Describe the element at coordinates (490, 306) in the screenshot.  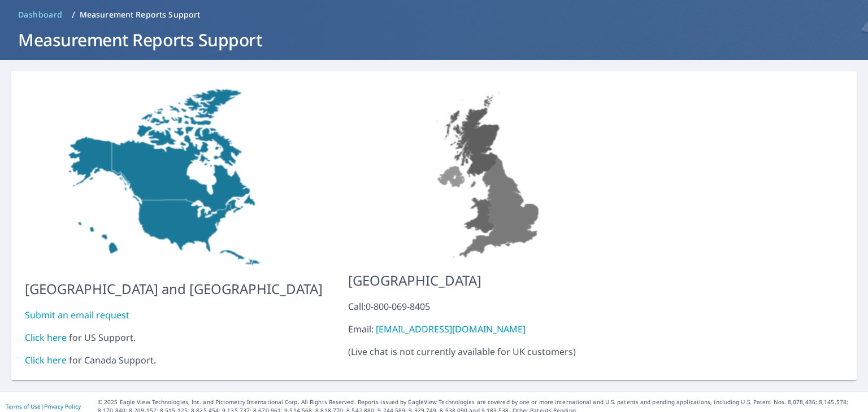
I see `div: Call: 0-800-069-8405` at that location.